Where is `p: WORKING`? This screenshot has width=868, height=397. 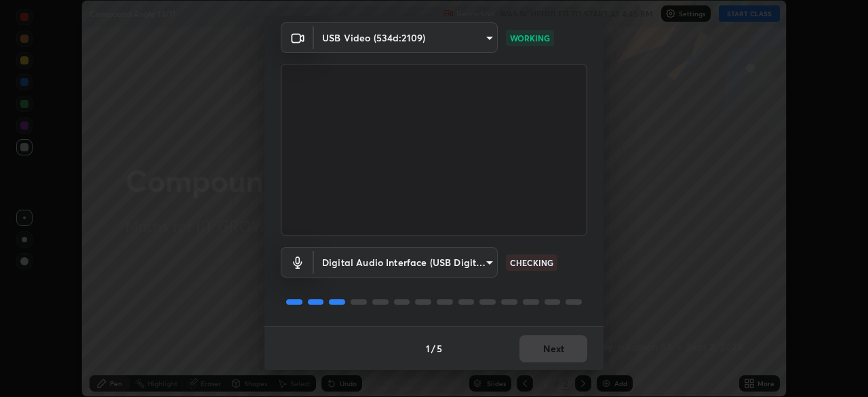
p: WORKING is located at coordinates (530, 38).